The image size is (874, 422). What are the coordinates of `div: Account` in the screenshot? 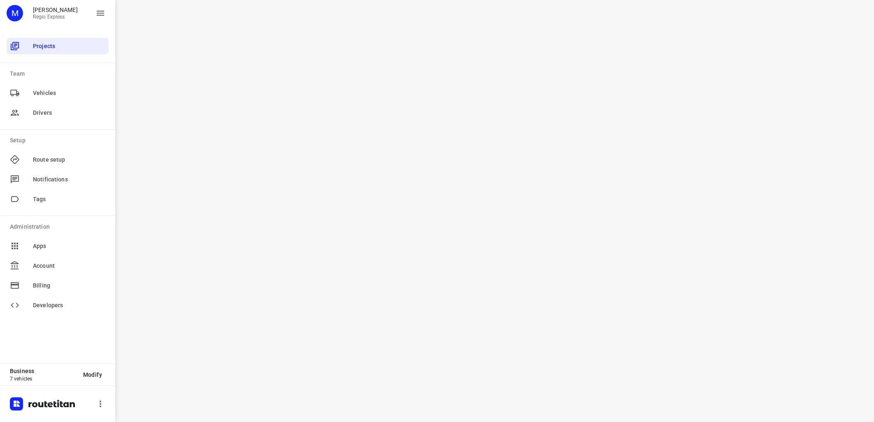 It's located at (58, 266).